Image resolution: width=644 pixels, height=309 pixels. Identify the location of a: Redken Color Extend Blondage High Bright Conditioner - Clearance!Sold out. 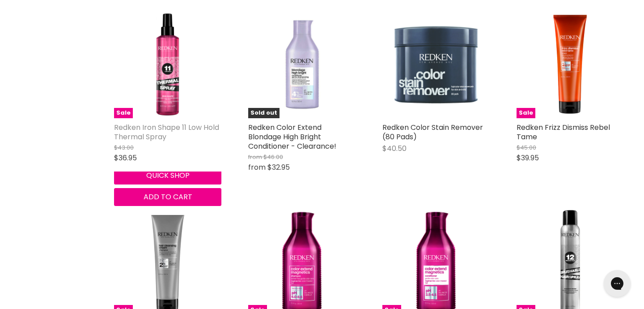
(302, 64).